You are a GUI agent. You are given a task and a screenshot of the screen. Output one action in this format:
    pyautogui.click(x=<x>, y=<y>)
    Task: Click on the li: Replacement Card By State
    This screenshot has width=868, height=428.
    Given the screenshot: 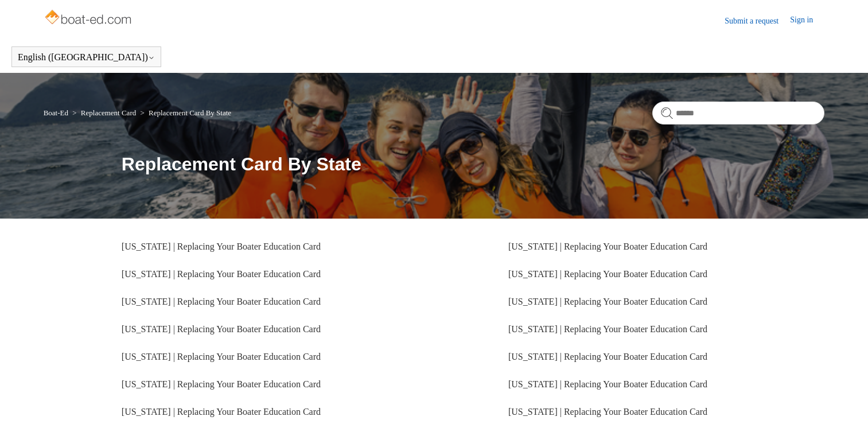 What is the action you would take?
    pyautogui.click(x=184, y=112)
    